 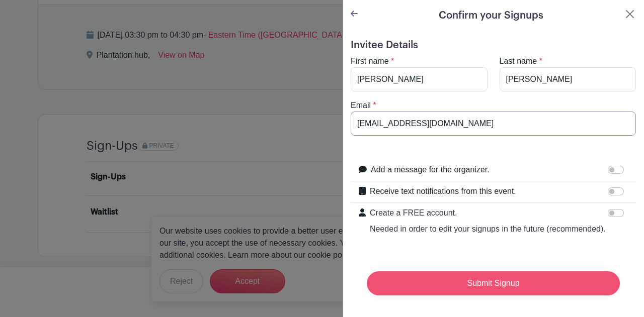 What do you see at coordinates (493, 45) in the screenshot?
I see `h5: Invitee Details` at bounding box center [493, 45].